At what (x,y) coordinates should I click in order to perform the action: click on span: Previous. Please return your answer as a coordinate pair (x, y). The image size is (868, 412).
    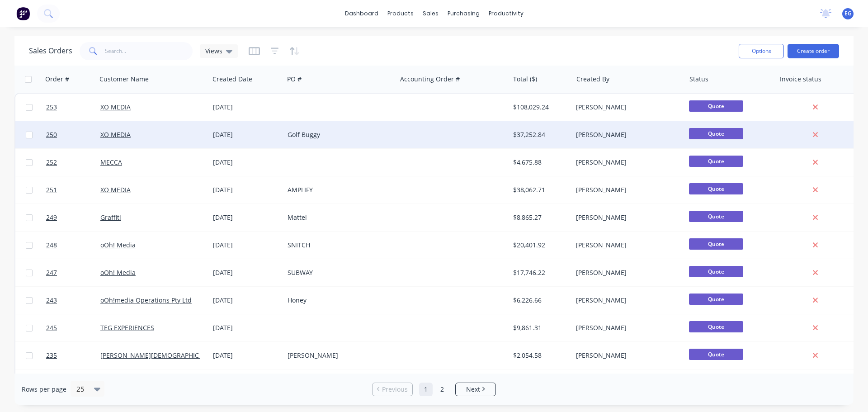
    Looking at the image, I should click on (394, 389).